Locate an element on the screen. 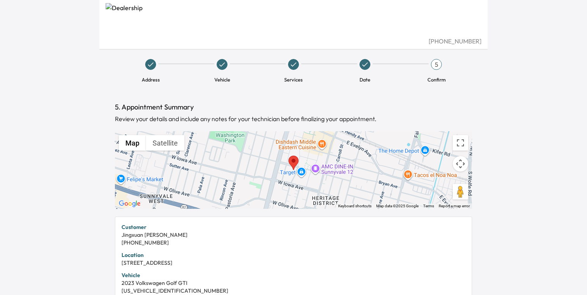 The width and height of the screenshot is (587, 295). div: Review your details and include any notes for your technician before finalizing your appointment. is located at coordinates (293, 119).